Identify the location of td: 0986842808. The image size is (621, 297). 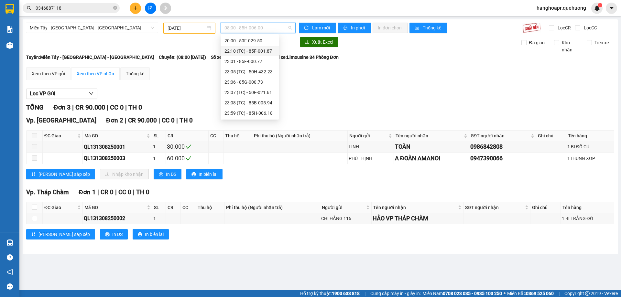
(502, 147).